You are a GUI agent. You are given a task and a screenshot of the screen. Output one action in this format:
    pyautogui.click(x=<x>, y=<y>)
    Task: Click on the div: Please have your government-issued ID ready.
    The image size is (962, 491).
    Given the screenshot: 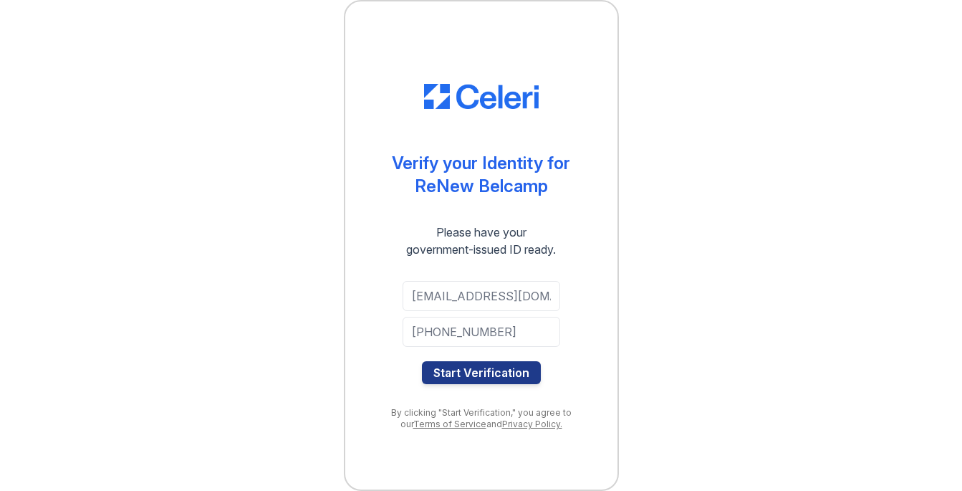 What is the action you would take?
    pyautogui.click(x=481, y=241)
    